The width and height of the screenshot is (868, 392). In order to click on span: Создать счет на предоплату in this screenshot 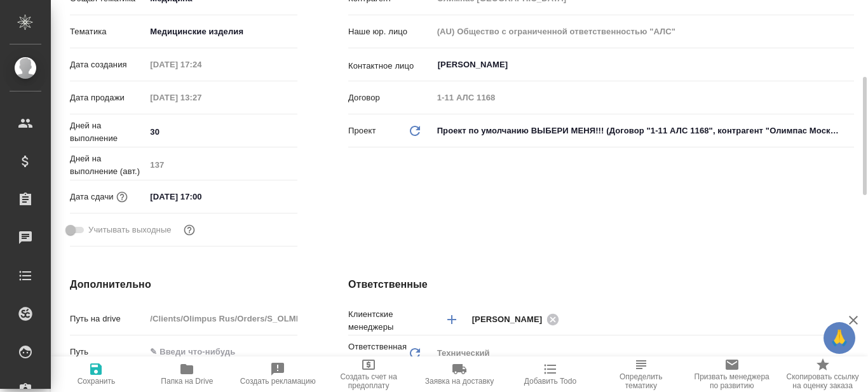, I will do `click(369, 382)`.